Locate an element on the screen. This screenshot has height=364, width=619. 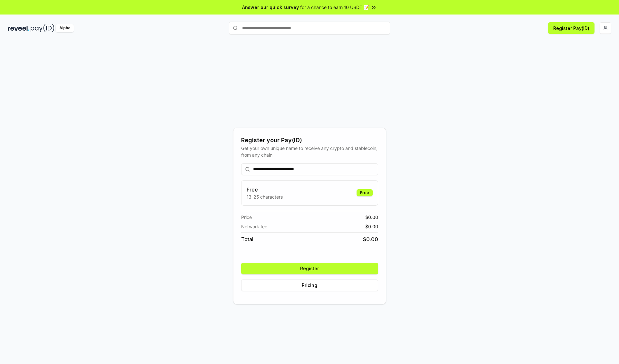
span: for a chance to earn 10 USDT 📝 is located at coordinates (335, 7).